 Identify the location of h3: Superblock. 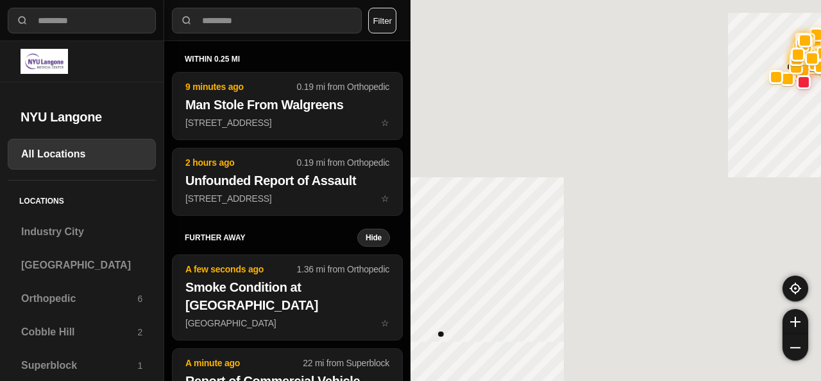
(79, 365).